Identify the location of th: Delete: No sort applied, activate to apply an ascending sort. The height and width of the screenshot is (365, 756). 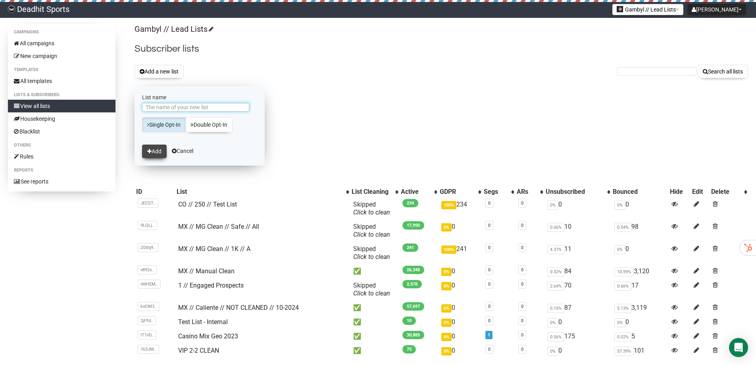
(729, 192).